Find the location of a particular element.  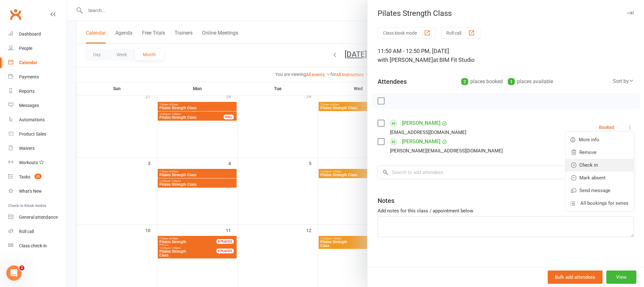

div: Attendees is located at coordinates (392, 81).